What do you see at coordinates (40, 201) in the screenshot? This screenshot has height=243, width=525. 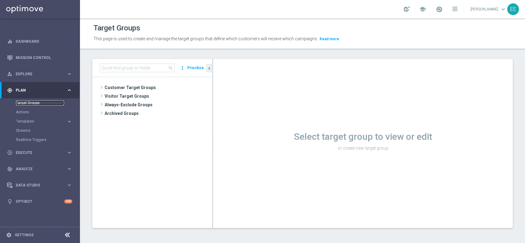 I see `a: Optibot` at bounding box center [40, 201].